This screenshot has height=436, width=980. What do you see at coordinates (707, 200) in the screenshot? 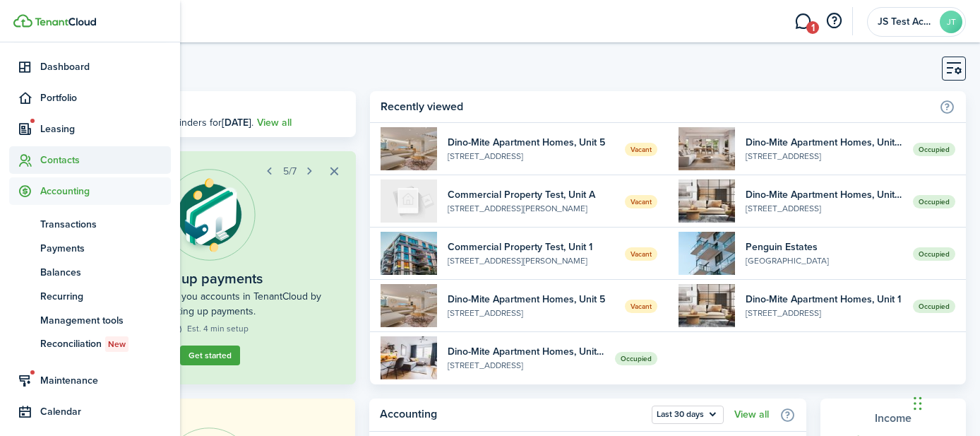
I see `img: 4` at bounding box center [707, 200].